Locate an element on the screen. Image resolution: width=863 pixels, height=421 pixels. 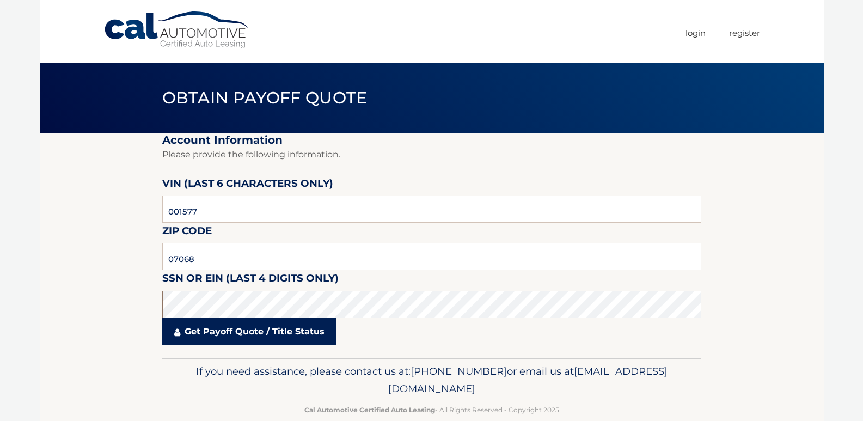
span: Obtain Payoff Quote is located at coordinates (265, 98).